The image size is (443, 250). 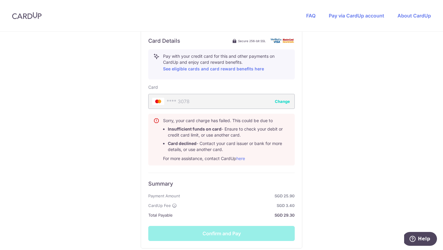 I want to click on a: here, so click(x=240, y=158).